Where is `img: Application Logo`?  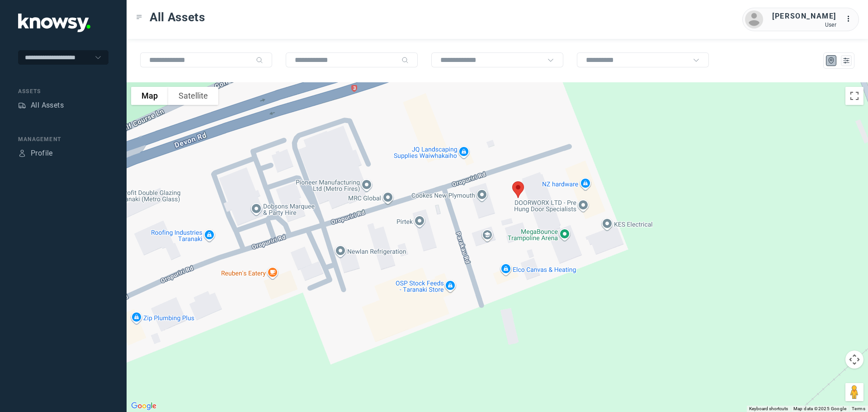
img: Application Logo is located at coordinates (54, 23).